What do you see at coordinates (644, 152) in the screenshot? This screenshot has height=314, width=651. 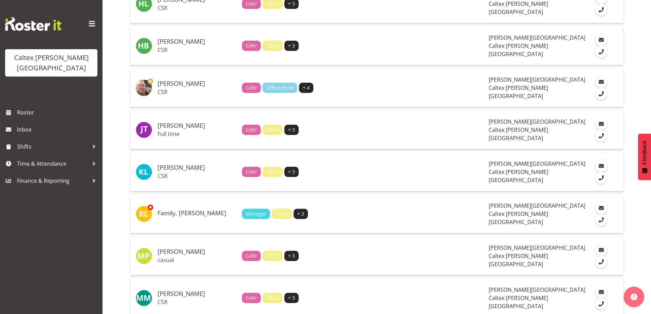 I see `span: Feedback` at bounding box center [644, 152].